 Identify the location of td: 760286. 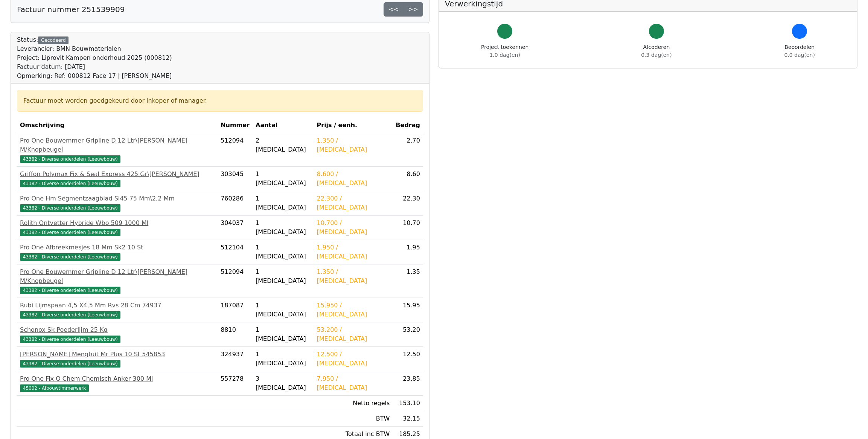
(235, 203).